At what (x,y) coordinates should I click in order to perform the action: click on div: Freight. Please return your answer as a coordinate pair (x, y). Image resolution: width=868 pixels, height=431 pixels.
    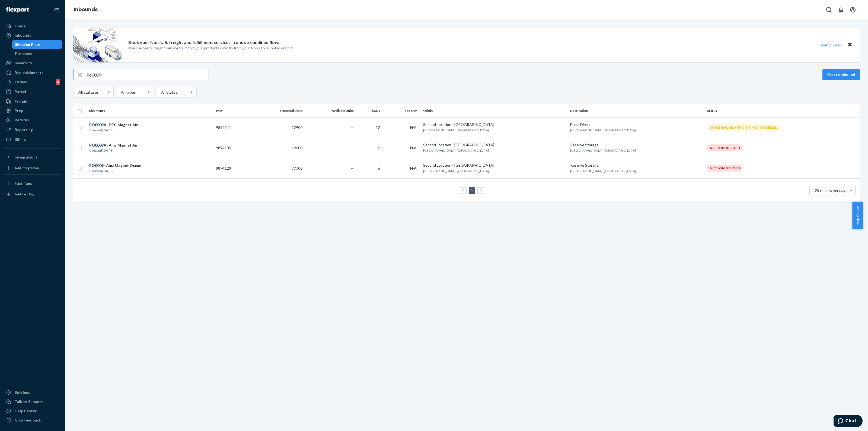
    Looking at the image, I should click on (21, 101).